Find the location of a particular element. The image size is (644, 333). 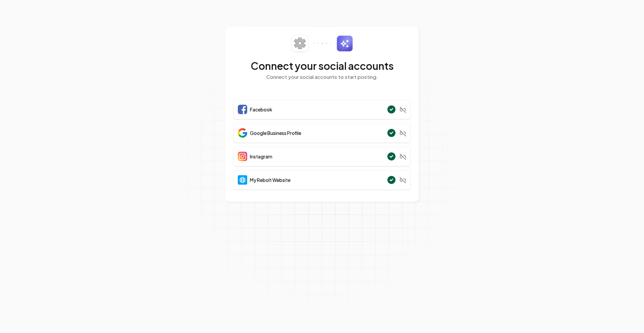

p: Connect your social accounts to start posting. is located at coordinates (322, 77).